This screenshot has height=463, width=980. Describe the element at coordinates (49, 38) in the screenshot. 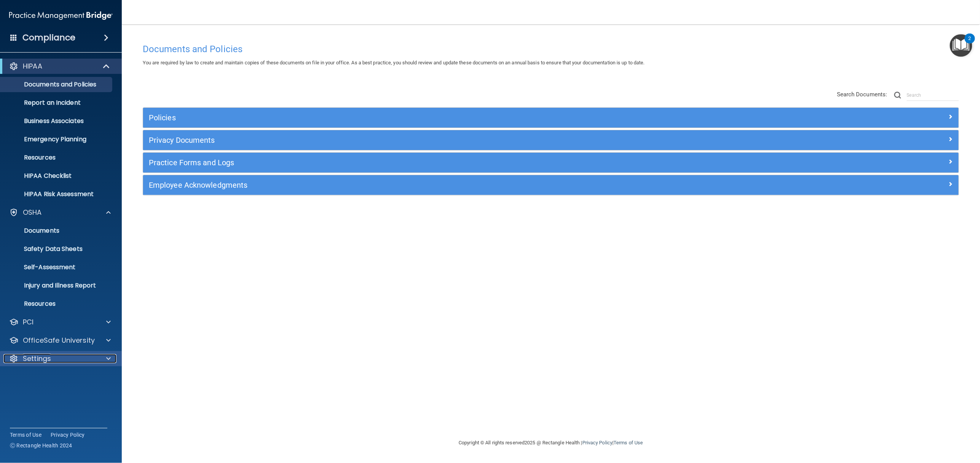

I see `h4: Compliance` at that location.